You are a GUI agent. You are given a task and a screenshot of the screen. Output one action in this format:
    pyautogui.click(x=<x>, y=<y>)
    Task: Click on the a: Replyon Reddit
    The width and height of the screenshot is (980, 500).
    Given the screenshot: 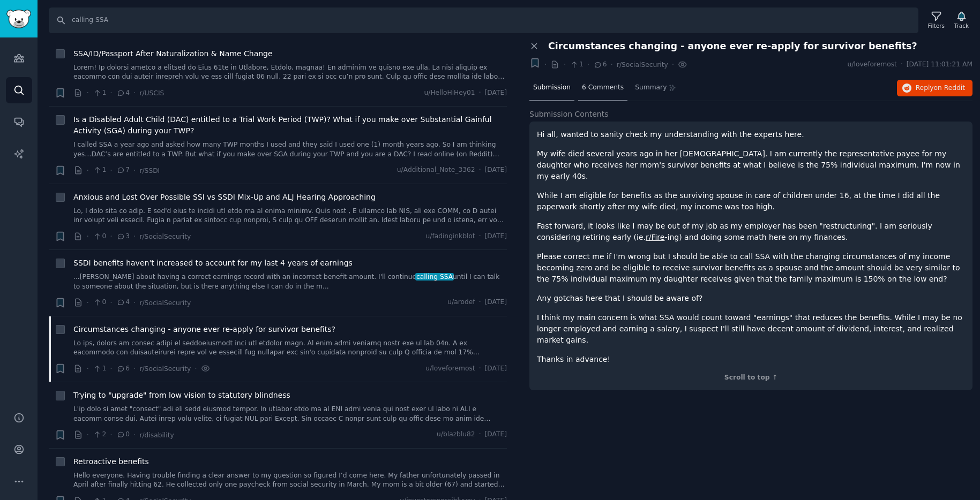 What is the action you would take?
    pyautogui.click(x=934, y=89)
    